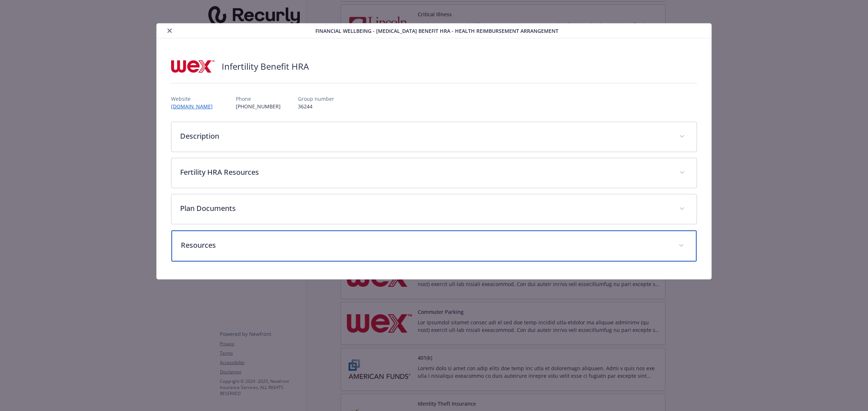  I want to click on p: Resources, so click(425, 245).